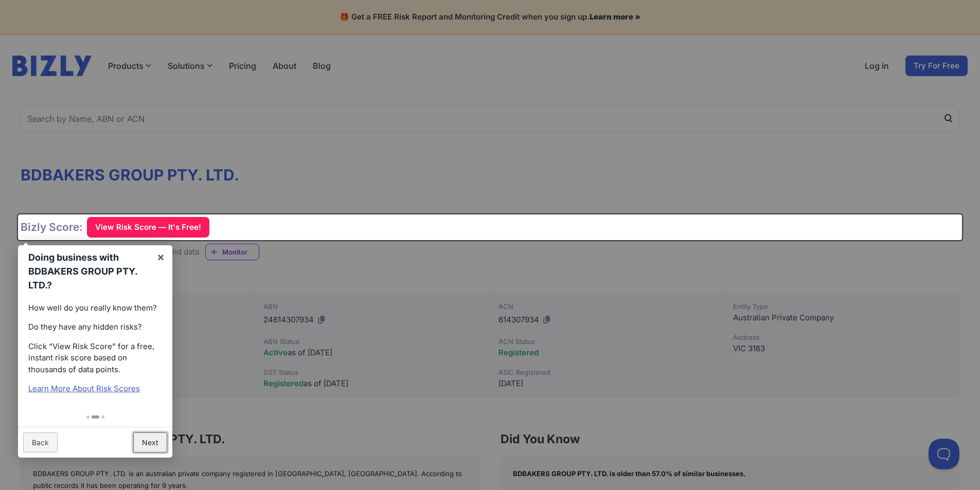 The width and height of the screenshot is (980, 490). I want to click on a: Back, so click(40, 442).